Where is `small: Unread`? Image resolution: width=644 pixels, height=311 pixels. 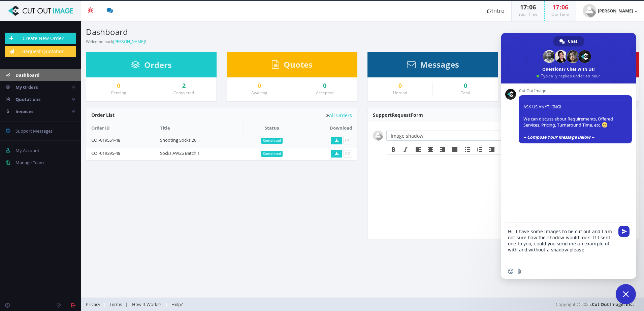 small: Unread is located at coordinates (400, 92).